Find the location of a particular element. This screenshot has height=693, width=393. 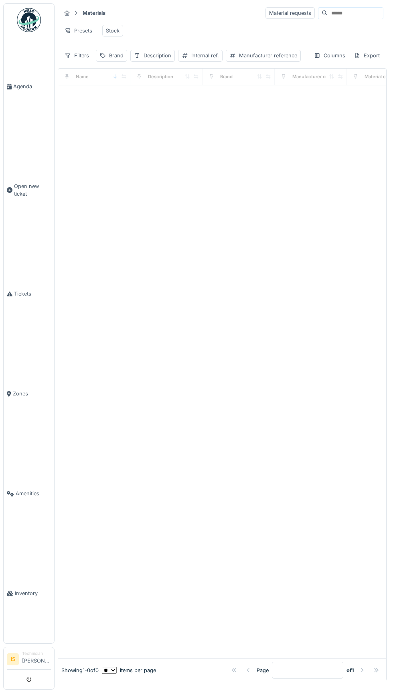

div: Showing 1 - 0 of 0 is located at coordinates (80, 670).